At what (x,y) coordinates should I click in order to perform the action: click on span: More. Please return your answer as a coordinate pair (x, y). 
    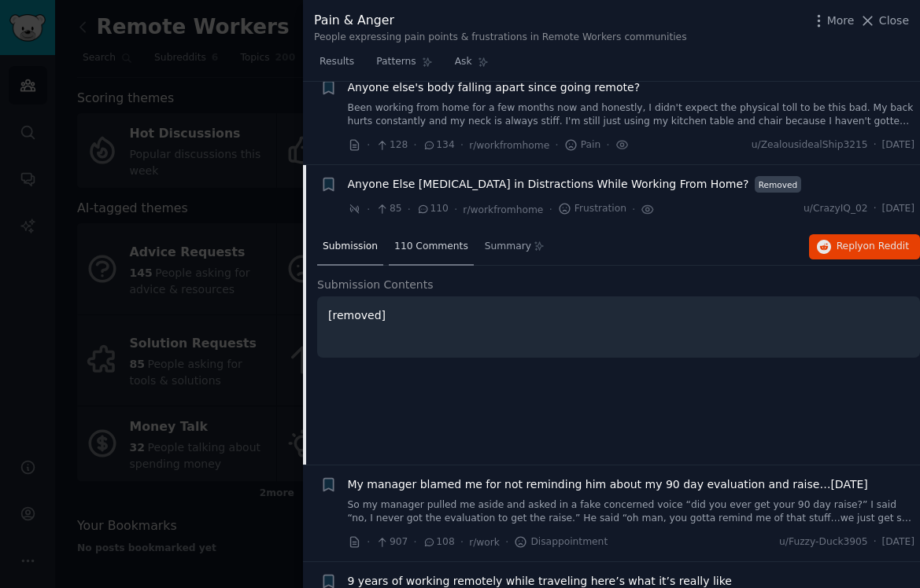
    Looking at the image, I should click on (841, 21).